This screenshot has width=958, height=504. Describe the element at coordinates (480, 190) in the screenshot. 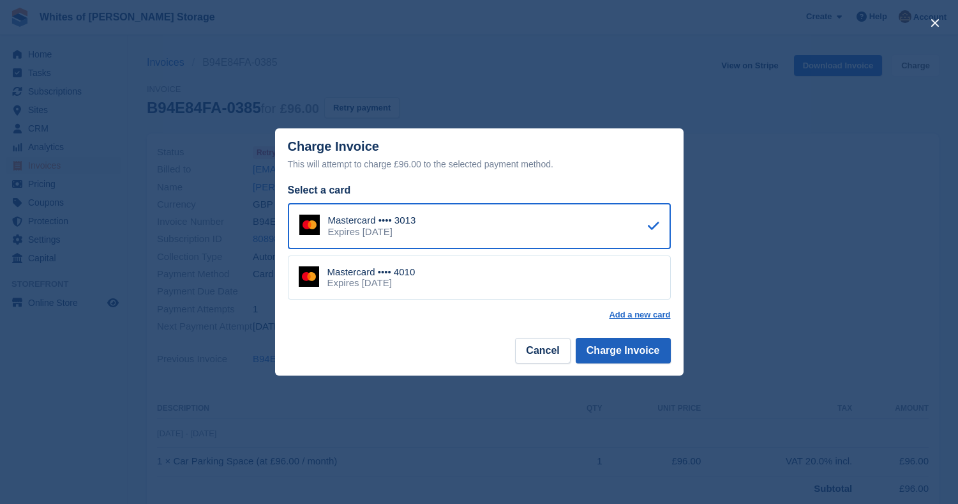

I see `div: Select a card` at that location.